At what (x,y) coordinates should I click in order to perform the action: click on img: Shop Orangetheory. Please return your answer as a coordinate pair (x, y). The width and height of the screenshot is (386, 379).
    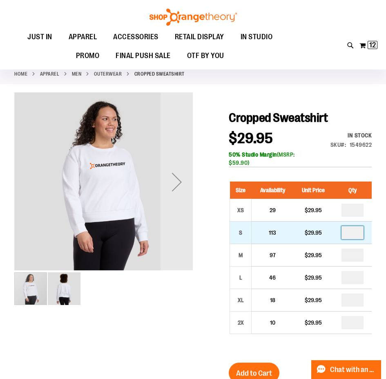
    Looking at the image, I should click on (193, 17).